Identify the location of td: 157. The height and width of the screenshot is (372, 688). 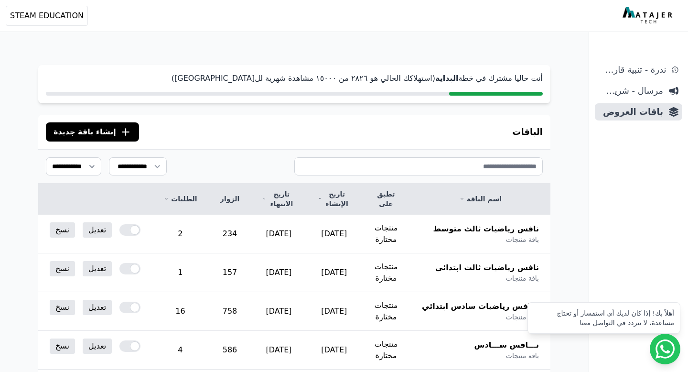
(230, 273).